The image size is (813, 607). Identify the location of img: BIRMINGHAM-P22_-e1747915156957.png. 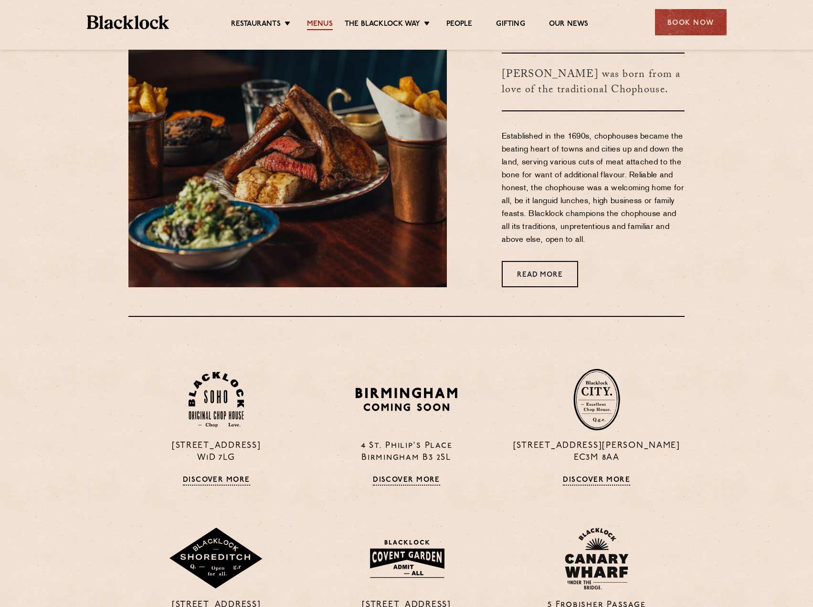
(407, 399).